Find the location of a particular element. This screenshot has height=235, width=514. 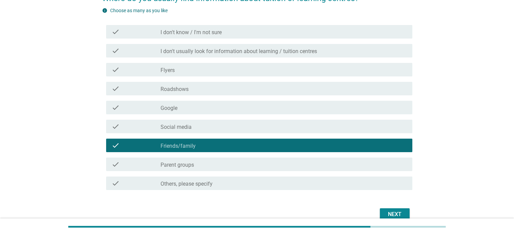

label: Parent groups is located at coordinates (177, 165).